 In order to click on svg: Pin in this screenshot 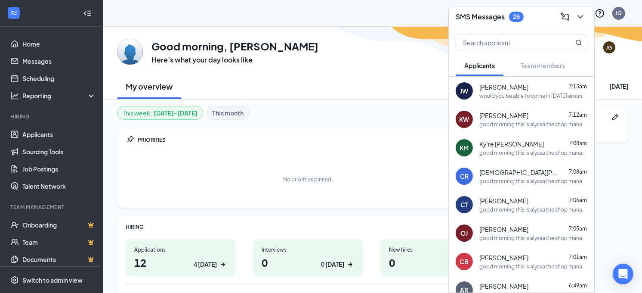, I will do `click(130, 139)`.